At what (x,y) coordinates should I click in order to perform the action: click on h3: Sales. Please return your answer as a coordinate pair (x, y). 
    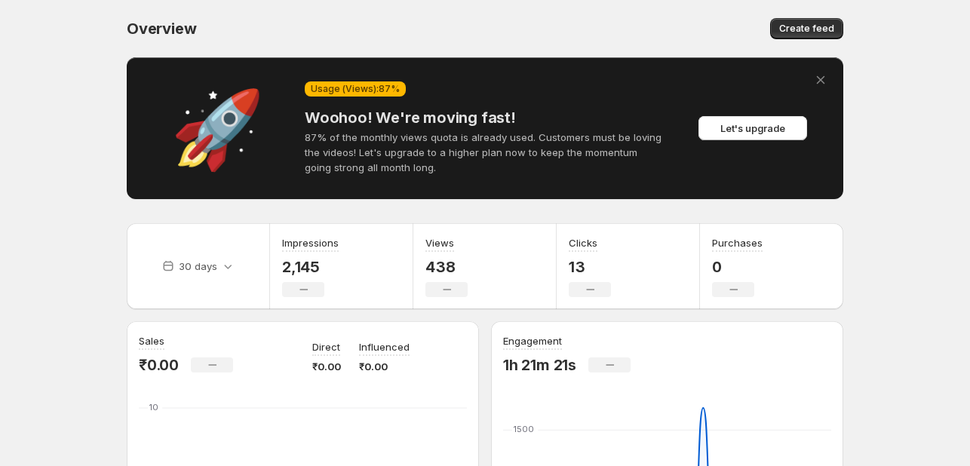
    Looking at the image, I should click on (152, 341).